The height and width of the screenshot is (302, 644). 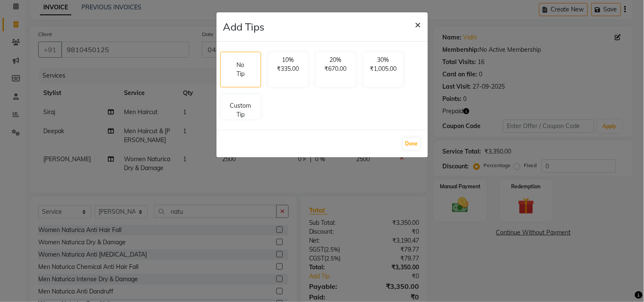 What do you see at coordinates (241, 110) in the screenshot?
I see `p: Custom Tip` at bounding box center [241, 110].